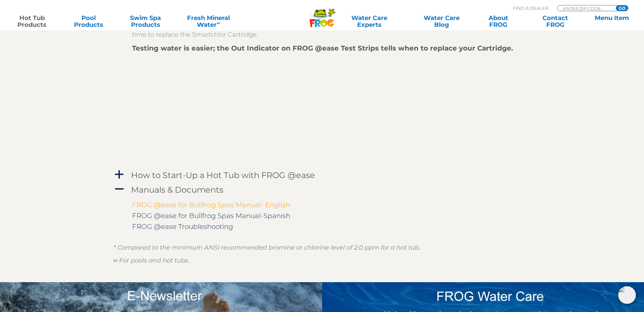 The height and width of the screenshot is (312, 644). What do you see at coordinates (322, 189) in the screenshot?
I see `a: A Manuals & Documents` at bounding box center [322, 189].